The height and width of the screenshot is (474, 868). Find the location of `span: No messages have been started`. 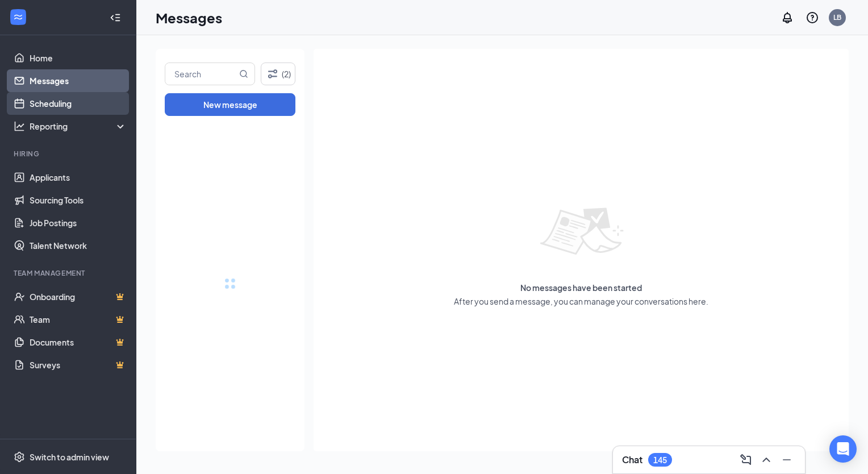

span: No messages have been started is located at coordinates (581, 288).